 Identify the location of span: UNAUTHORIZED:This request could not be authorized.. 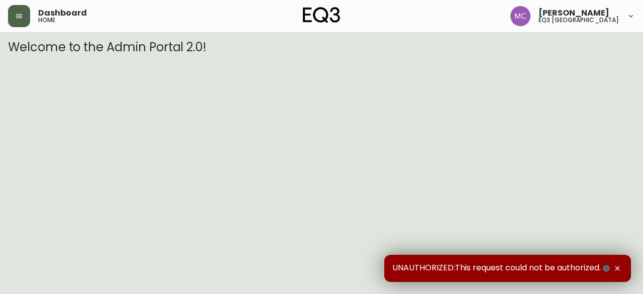
(501, 268).